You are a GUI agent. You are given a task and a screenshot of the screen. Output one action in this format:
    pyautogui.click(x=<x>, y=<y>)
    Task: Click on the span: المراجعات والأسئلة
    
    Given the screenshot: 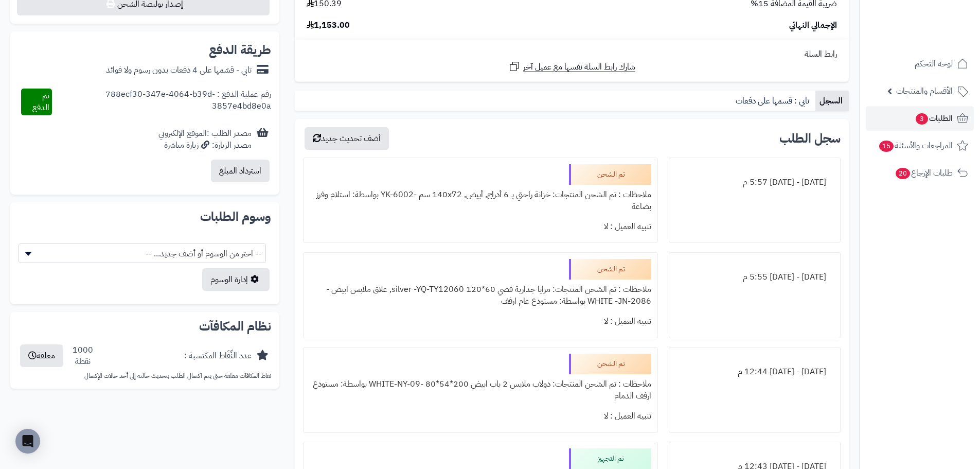 What is the action you would take?
    pyautogui.click(x=915, y=145)
    